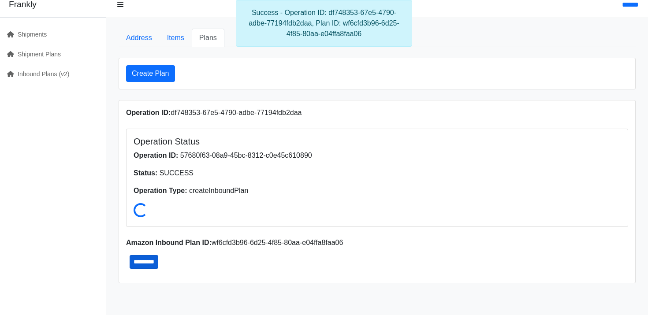  I want to click on p: df748353-67e5-4790-adbe-77194fdb2daa, so click(377, 113).